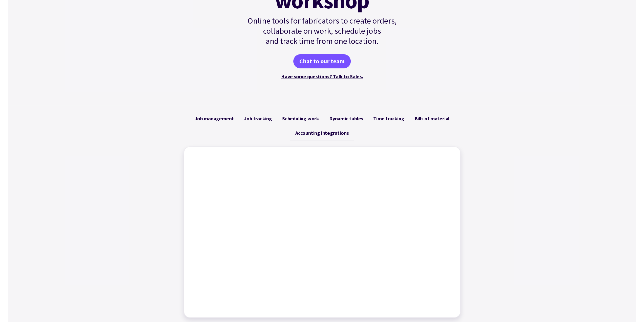  What do you see at coordinates (389, 118) in the screenshot?
I see `span: Time tracking` at bounding box center [389, 118].